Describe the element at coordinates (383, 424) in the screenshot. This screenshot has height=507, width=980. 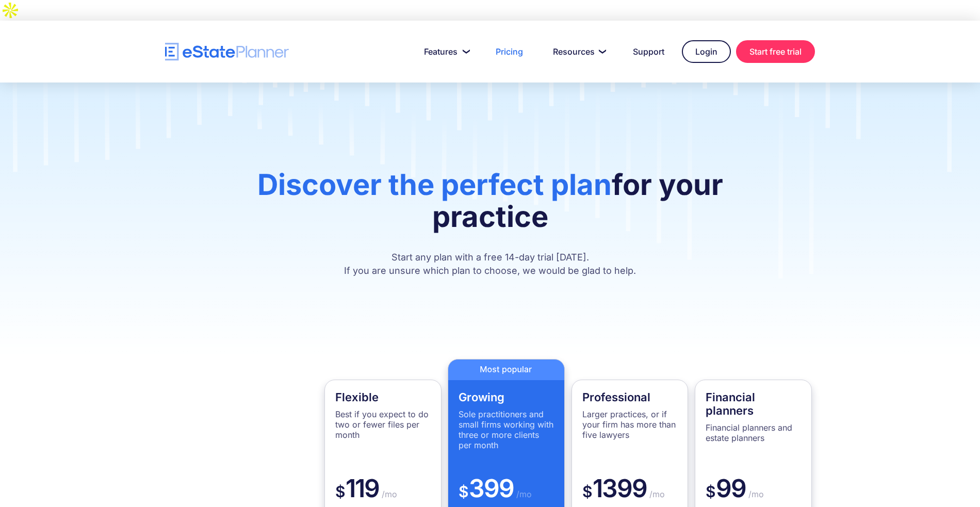
I see `p: Best if you expect to do two or fewer files per month` at that location.